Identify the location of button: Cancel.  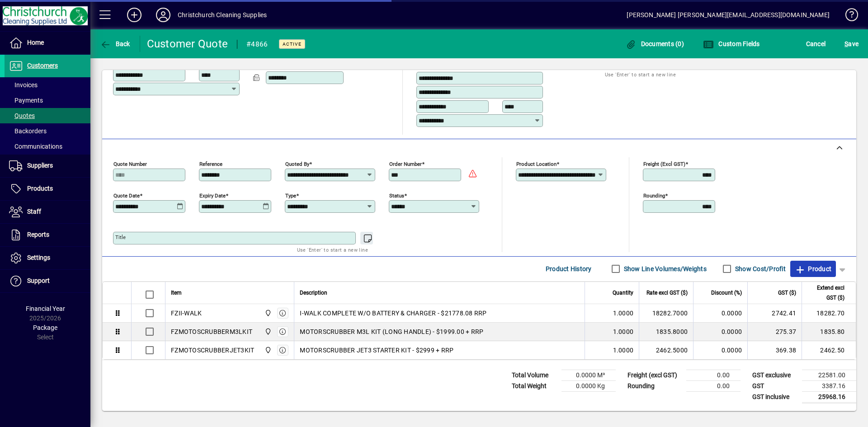
(816, 44).